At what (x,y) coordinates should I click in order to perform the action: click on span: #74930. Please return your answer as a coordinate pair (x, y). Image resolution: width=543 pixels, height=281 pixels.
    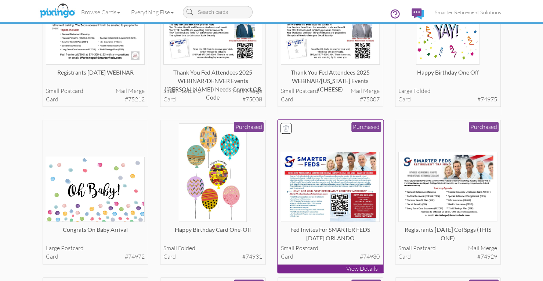
    Looking at the image, I should click on (370, 256).